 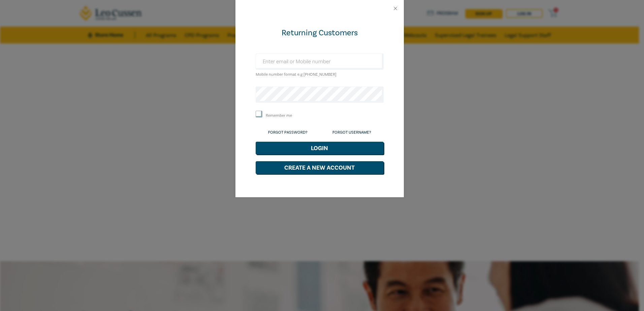 I want to click on button: Create a New Account, so click(x=320, y=168).